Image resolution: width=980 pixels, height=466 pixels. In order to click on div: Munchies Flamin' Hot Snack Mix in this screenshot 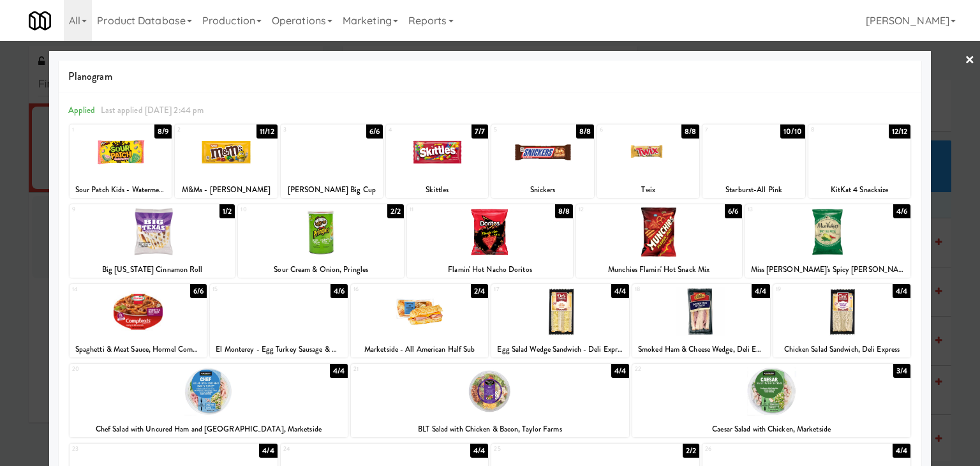, I will do `click(659, 269)`.